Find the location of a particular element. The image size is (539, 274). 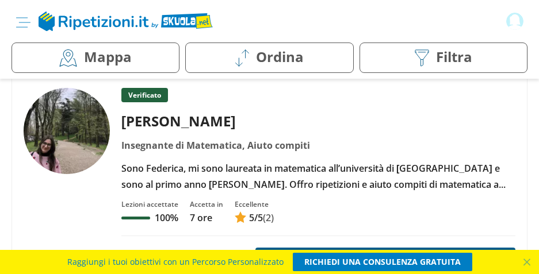

p: Verificato is located at coordinates (144, 95).